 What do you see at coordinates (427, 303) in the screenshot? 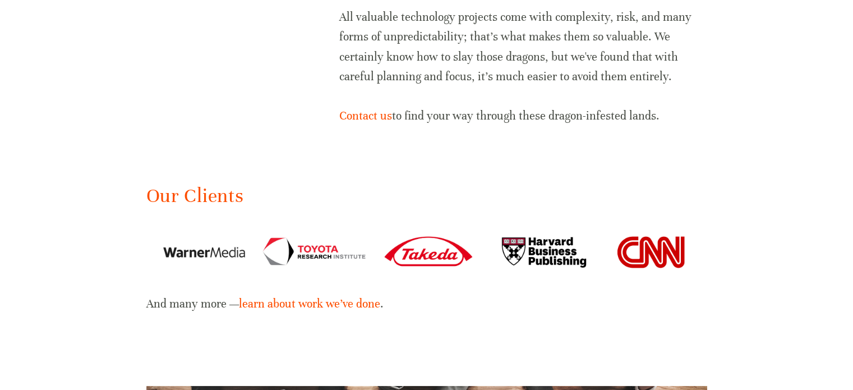
I see `p: And many more — .` at bounding box center [427, 303].